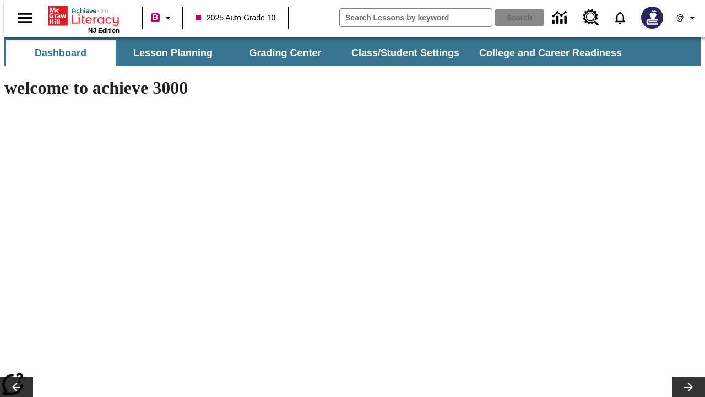  What do you see at coordinates (653, 18) in the screenshot?
I see `img: Avatar` at bounding box center [653, 18].